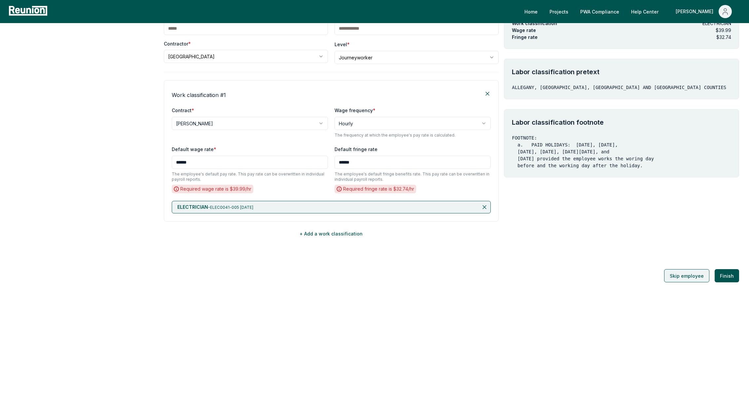 This screenshot has height=407, width=749. Describe the element at coordinates (716, 23) in the screenshot. I see `p: ELECTRICIAN` at that location.